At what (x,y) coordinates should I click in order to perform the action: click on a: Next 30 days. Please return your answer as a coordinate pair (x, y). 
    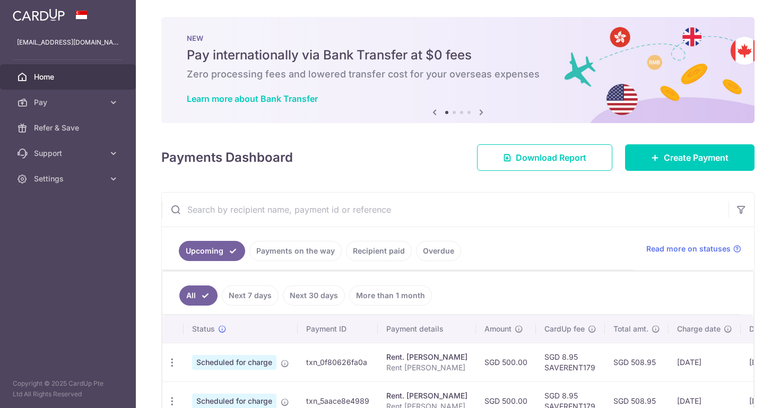
    Looking at the image, I should click on (314, 296).